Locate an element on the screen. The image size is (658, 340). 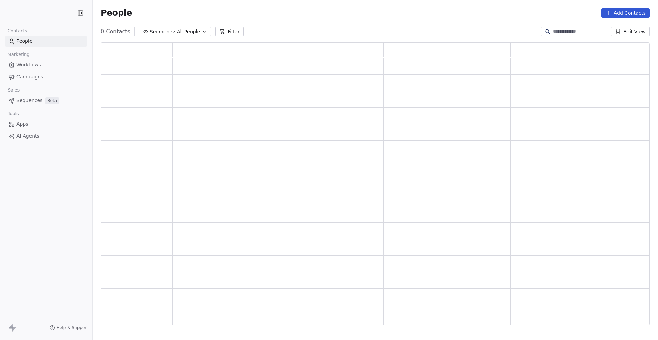
span: Campaigns is located at coordinates (30, 77).